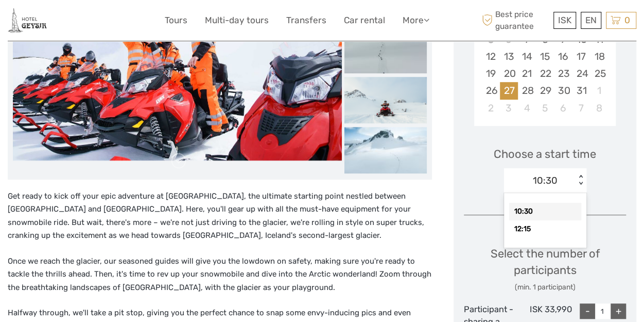 Image resolution: width=644 pixels, height=322 pixels. What do you see at coordinates (28, 20) in the screenshot?
I see `img: 2245-fc00950d-c906-46d7-b8c2-e740c3f96a38_logo_small.jpg` at bounding box center [28, 20].